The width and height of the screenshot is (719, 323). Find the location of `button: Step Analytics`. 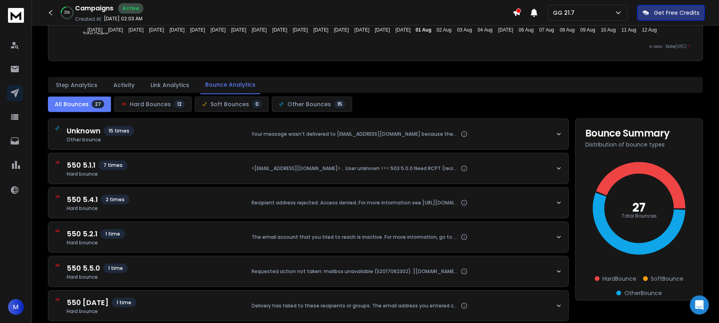

button: Step Analytics is located at coordinates (77, 85).